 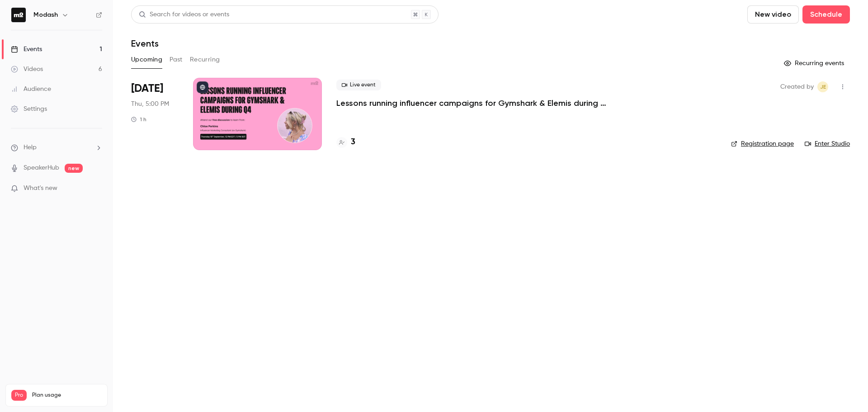 I want to click on span: Help, so click(x=30, y=148).